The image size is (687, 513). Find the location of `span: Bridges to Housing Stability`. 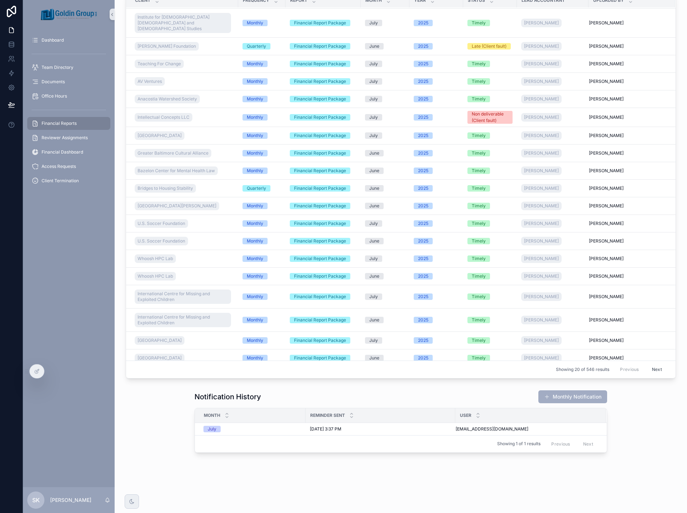

span: Bridges to Housing Stability is located at coordinates (165, 188).